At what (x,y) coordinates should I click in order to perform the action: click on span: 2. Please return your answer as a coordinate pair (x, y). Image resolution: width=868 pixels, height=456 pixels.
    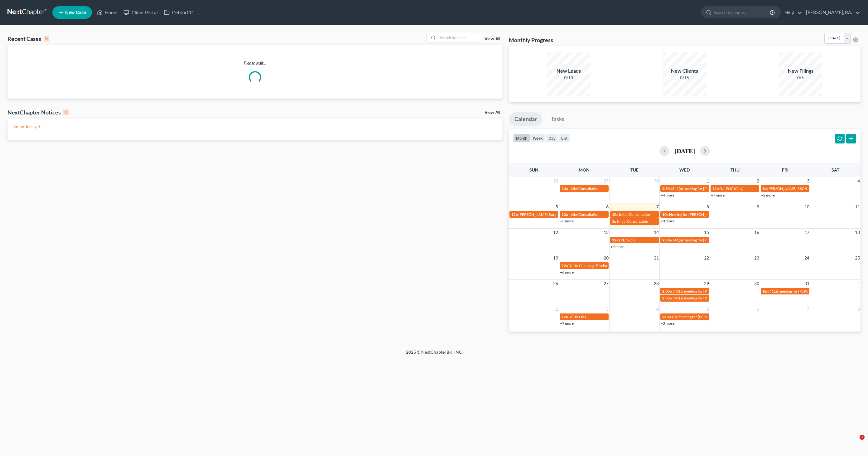
    Looking at the image, I should click on (557, 309).